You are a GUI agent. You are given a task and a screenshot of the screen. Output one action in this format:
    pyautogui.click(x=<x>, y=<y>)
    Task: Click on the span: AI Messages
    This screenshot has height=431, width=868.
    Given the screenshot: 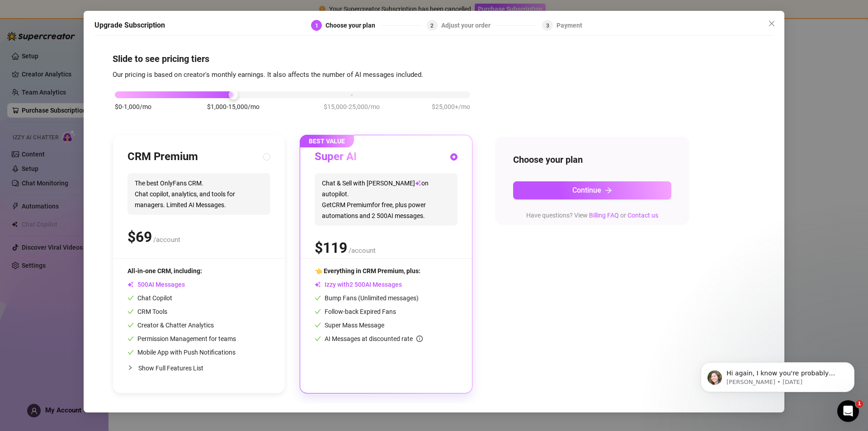 What is the action you would take?
    pyautogui.click(x=156, y=284)
    